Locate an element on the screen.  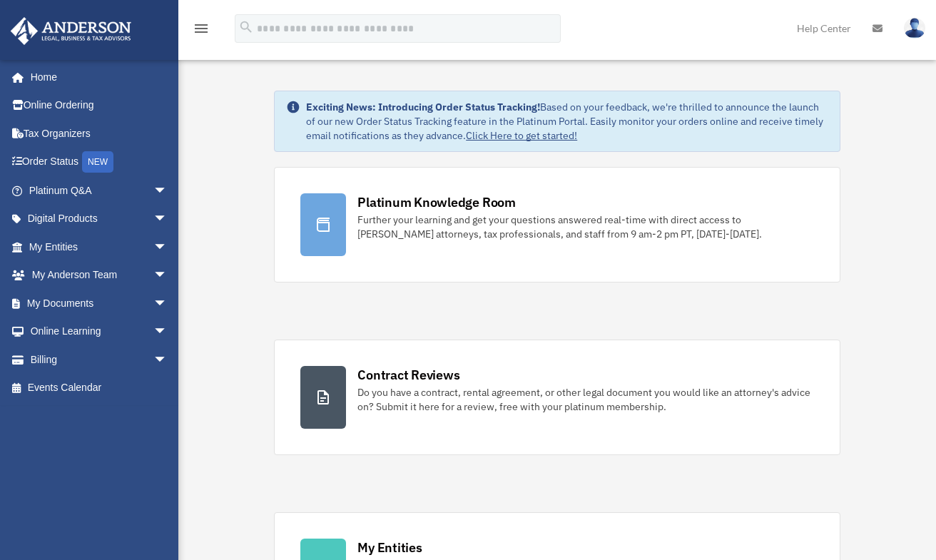
a: Home is located at coordinates (96, 77).